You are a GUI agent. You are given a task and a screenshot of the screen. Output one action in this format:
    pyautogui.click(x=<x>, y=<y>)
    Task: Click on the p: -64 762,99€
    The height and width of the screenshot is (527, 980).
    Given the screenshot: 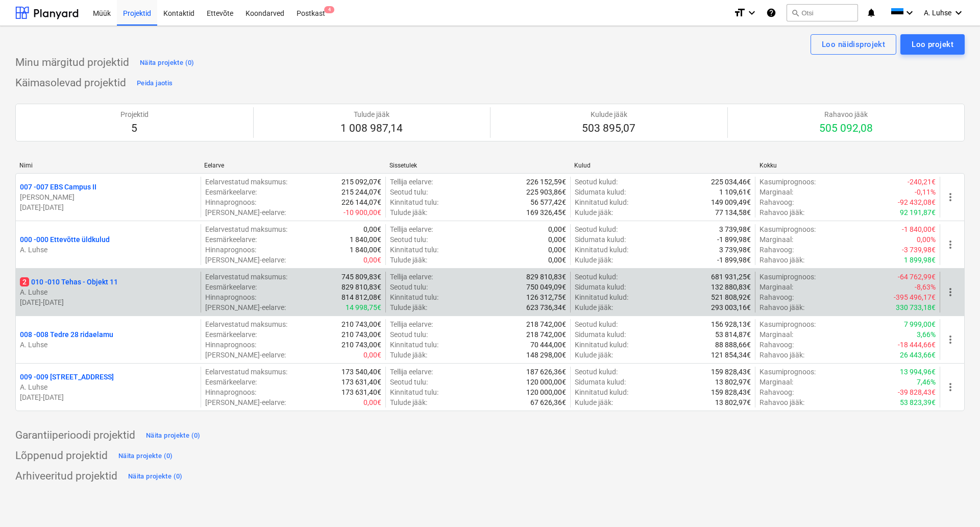 What is the action you would take?
    pyautogui.click(x=917, y=277)
    